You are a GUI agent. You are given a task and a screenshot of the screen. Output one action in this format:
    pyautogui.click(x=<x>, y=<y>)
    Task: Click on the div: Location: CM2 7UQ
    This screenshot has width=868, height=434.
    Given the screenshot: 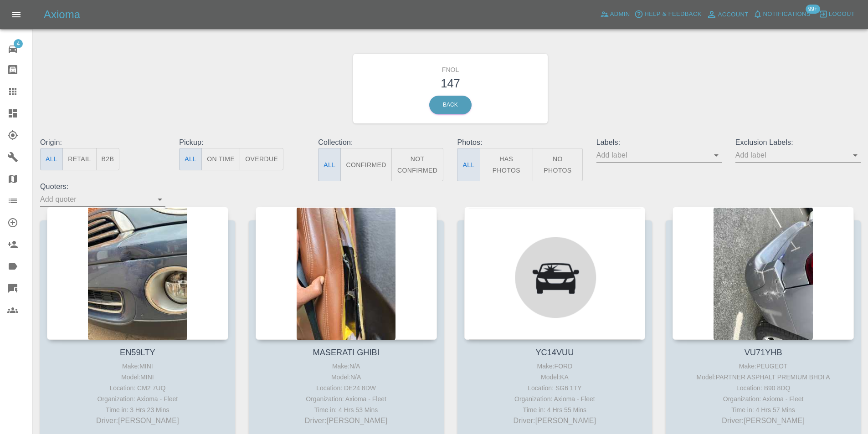 What is the action you would take?
    pyautogui.click(x=137, y=388)
    